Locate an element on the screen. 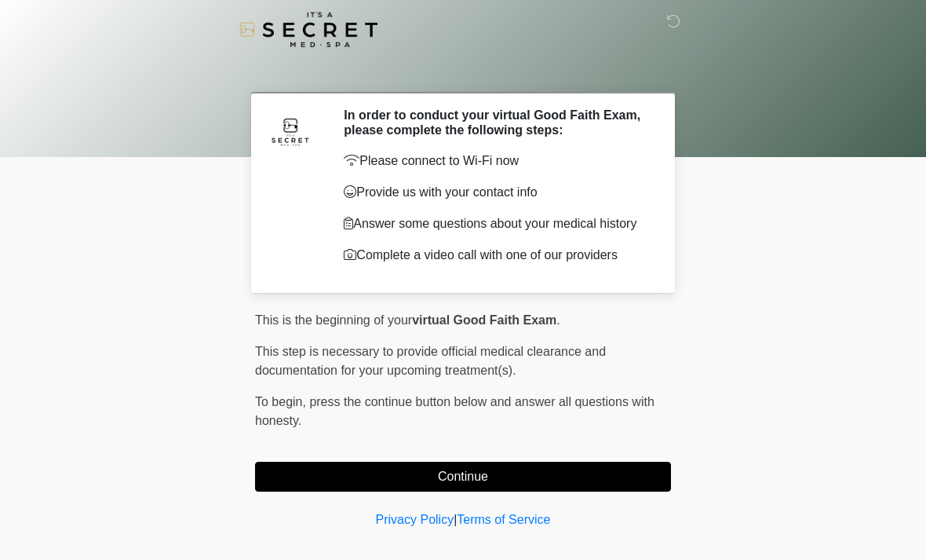  a: Privacy Policy is located at coordinates (415, 519).